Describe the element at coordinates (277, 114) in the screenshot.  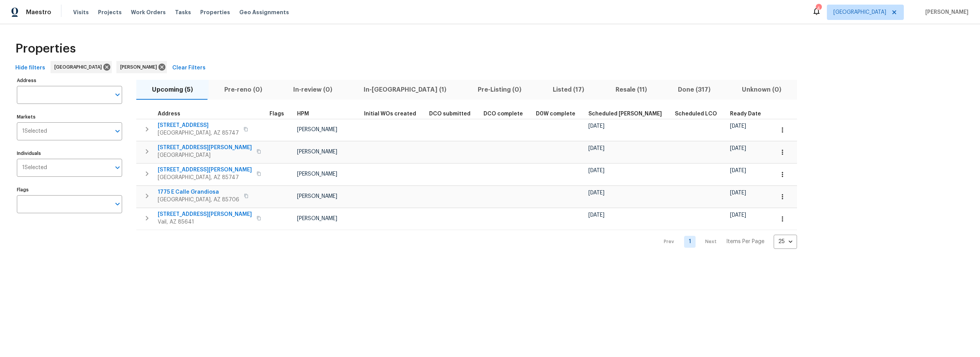
I see `span: Flags` at that location.